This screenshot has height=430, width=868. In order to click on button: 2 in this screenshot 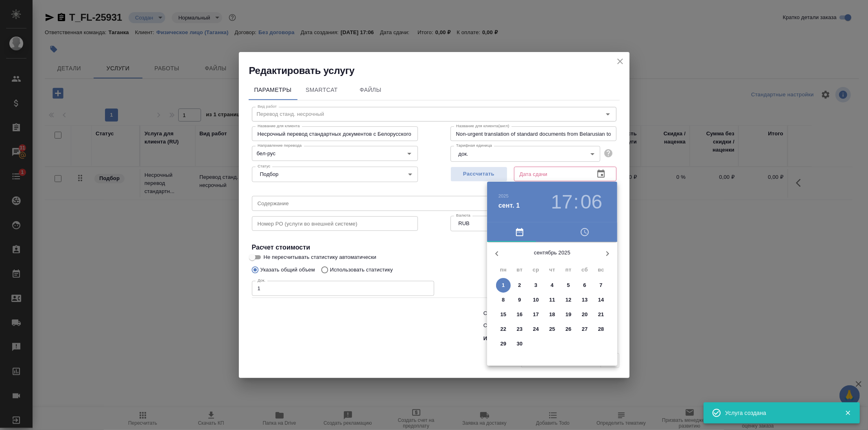, I will do `click(520, 286)`.